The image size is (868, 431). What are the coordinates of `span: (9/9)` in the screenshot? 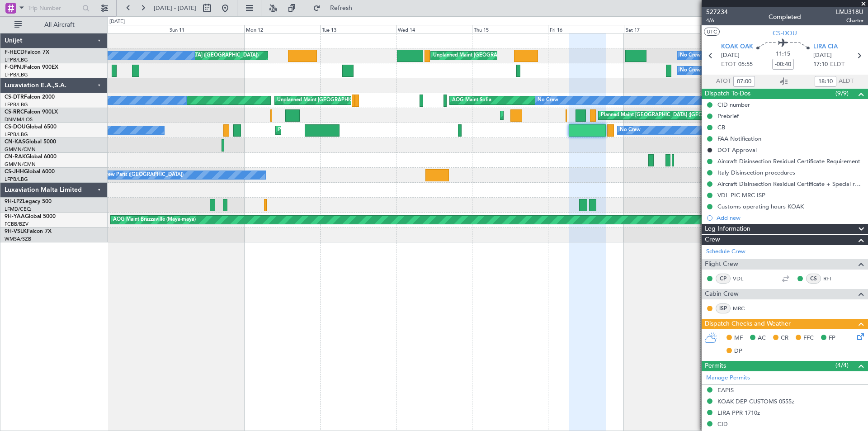 It's located at (842, 93).